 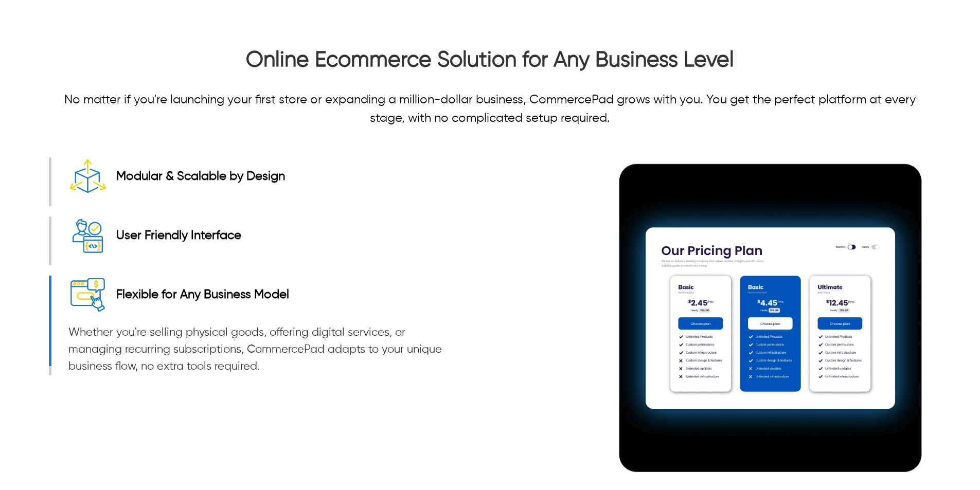 I want to click on img: User Friendly Interface, so click(x=87, y=236).